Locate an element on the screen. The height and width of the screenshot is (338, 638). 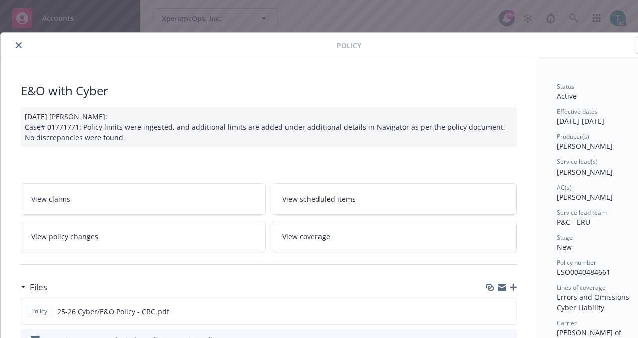
button: preview file is located at coordinates (507, 311).